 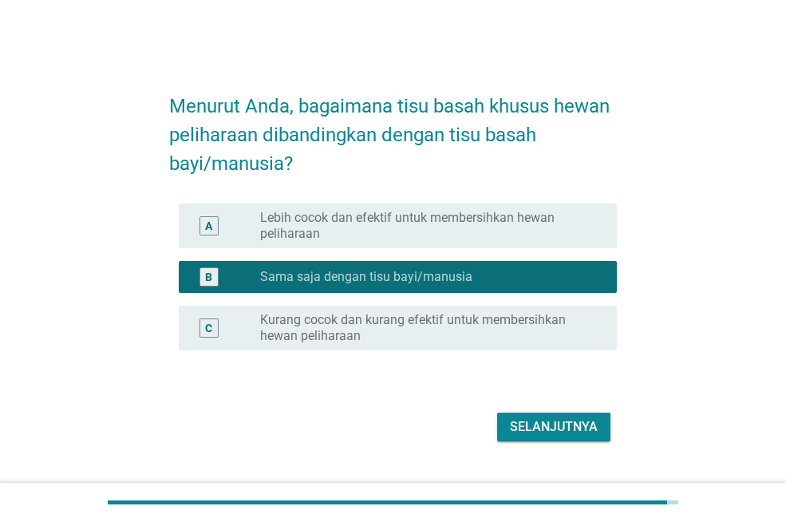 What do you see at coordinates (426, 226) in the screenshot?
I see `label: Lebih cocok dan efektif untuk membersihkan hewan peliharaan` at bounding box center [426, 226].